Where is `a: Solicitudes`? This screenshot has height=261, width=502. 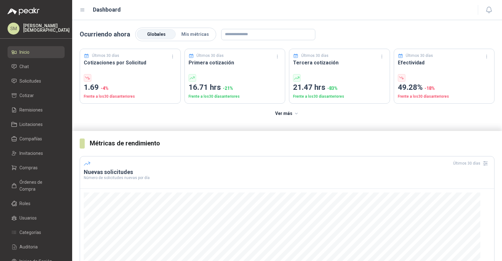
a: Solicitudes is located at coordinates (36, 81).